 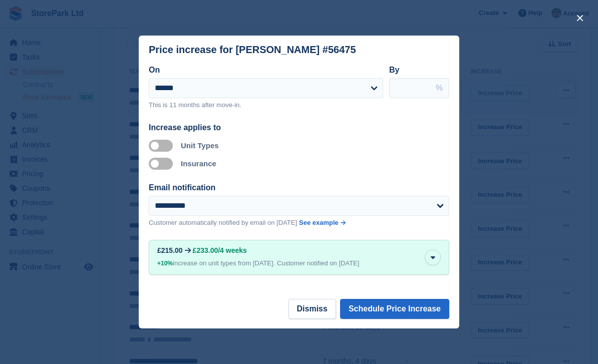 What do you see at coordinates (205, 250) in the screenshot?
I see `span: £233.00` at bounding box center [205, 250].